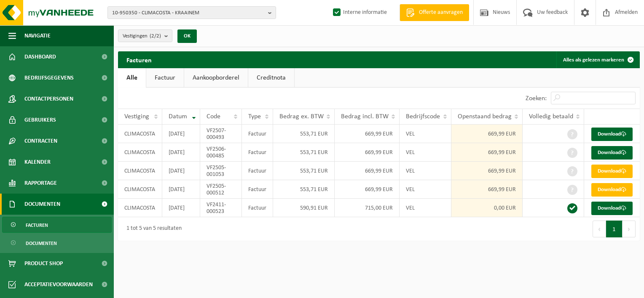  Describe the element at coordinates (139, 60) in the screenshot. I see `h2: Facturen` at that location.